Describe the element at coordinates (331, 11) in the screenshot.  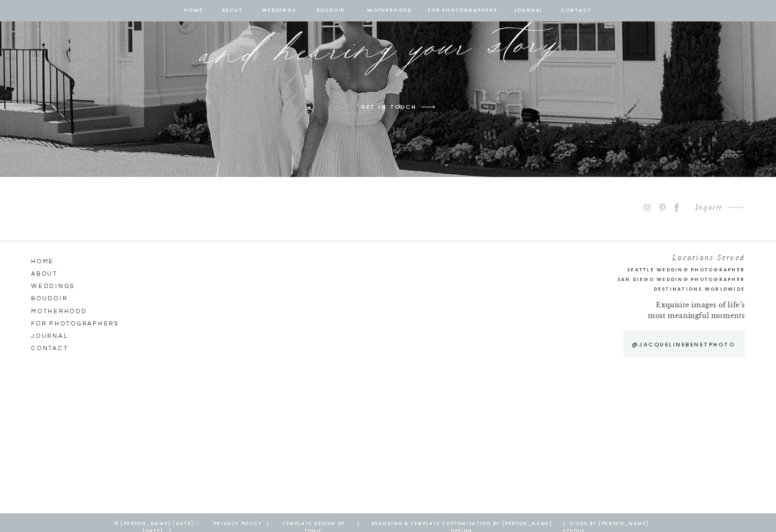
I see `nav: BOUDOIR` at that location.